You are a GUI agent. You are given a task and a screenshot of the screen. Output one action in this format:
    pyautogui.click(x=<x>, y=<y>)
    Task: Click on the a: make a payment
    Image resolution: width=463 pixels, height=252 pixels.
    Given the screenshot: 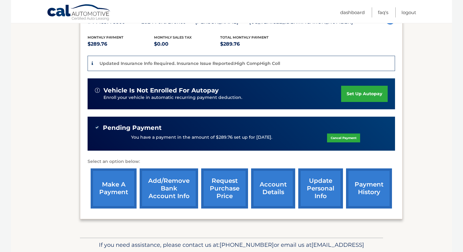 What is the action you would take?
    pyautogui.click(x=114, y=188)
    